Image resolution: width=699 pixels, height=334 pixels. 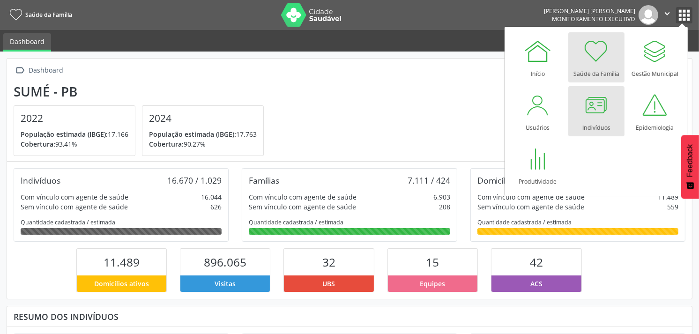 What do you see at coordinates (537, 262) in the screenshot?
I see `span: 42` at bounding box center [537, 262].